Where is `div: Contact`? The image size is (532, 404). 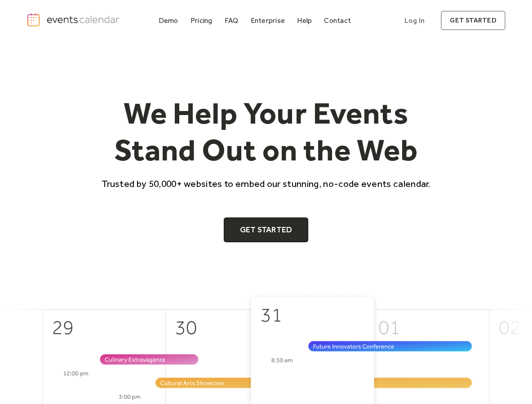 div: Contact is located at coordinates (338, 20).